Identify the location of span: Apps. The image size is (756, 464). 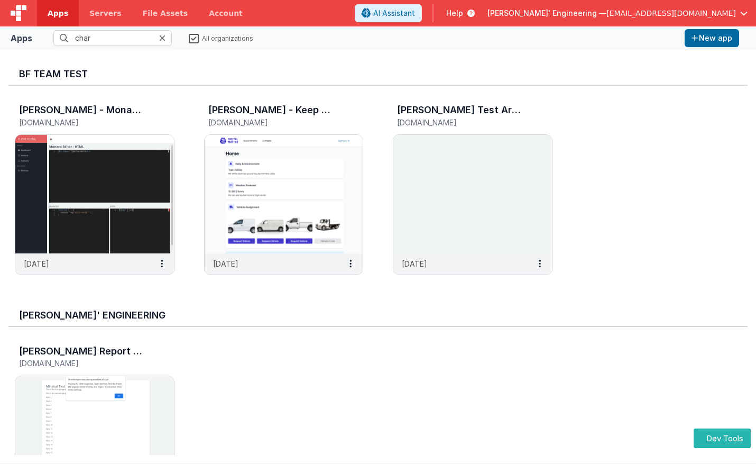
(58, 13).